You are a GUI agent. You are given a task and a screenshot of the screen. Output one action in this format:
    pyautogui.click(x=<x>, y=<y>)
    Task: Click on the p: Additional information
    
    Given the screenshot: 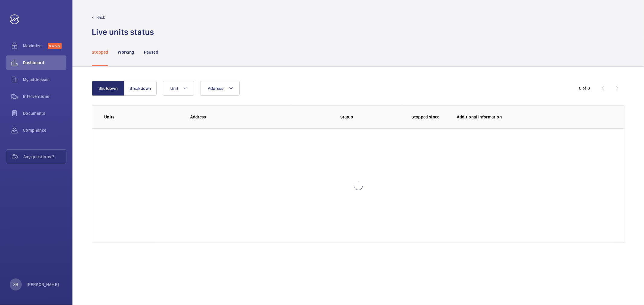 What is the action you would take?
    pyautogui.click(x=534, y=117)
    